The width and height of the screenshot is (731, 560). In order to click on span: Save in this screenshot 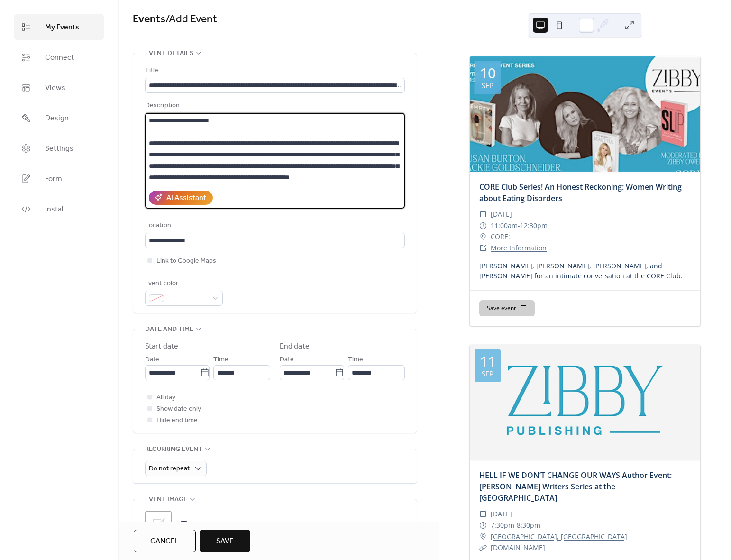, I will do `click(225, 541)`.